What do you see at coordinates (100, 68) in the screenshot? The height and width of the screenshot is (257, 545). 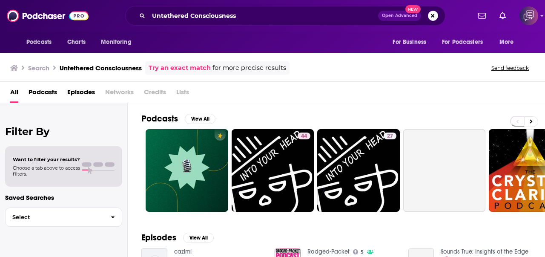 I see `h3: Untethered Consciousness` at bounding box center [100, 68].